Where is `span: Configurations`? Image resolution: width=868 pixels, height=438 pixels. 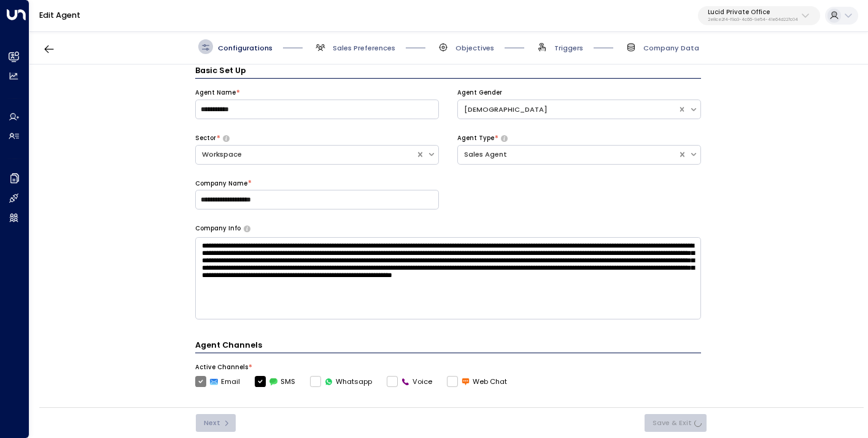
span: Configurations is located at coordinates (245, 48).